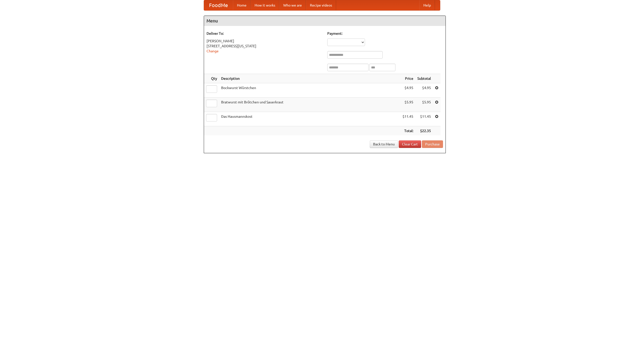  Describe the element at coordinates (292, 5) in the screenshot. I see `a: Who we are` at that location.